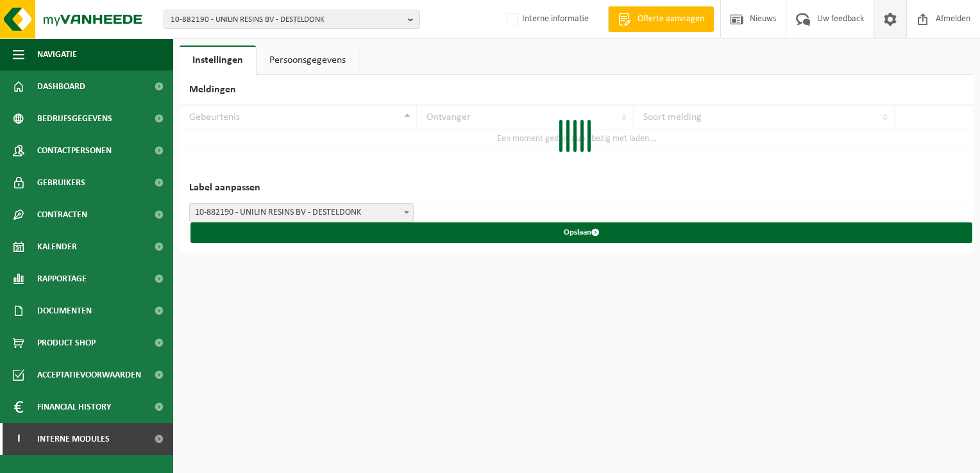 This screenshot has height=473, width=980. Describe the element at coordinates (62, 215) in the screenshot. I see `span: Contracten` at that location.